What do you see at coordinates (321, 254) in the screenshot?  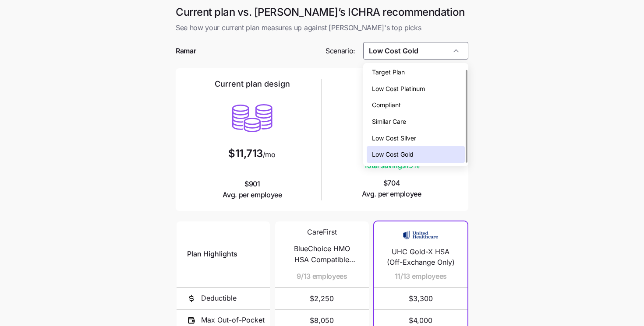 I see `span: BlueChoice HMO HSA Compatible Silver Plan - $2,250 Ded, PPACA Prescription Integrated Drug` at bounding box center [321, 254].